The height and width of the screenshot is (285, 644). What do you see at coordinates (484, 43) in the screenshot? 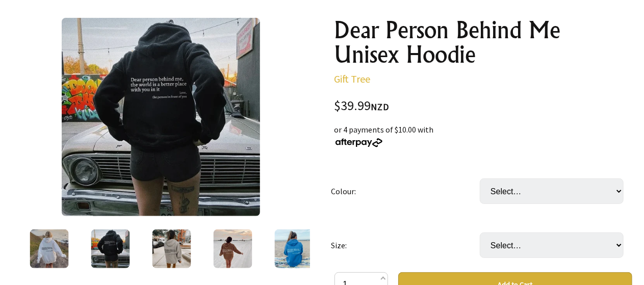
I see `h1: Dear Person Behind Me Unisex Hoodie` at bounding box center [484, 43].